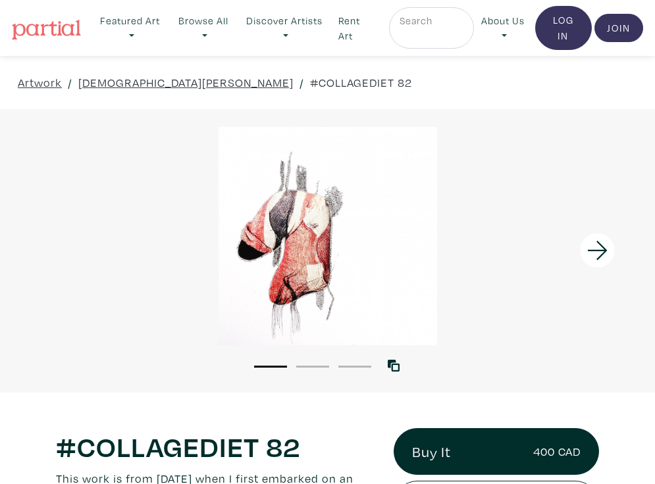 The image size is (655, 484). What do you see at coordinates (431, 20) in the screenshot?
I see `input: Search` at bounding box center [431, 20].